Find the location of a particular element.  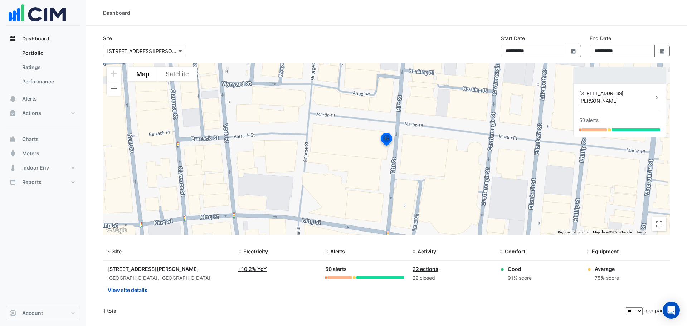

span: Electricity is located at coordinates (255, 251).